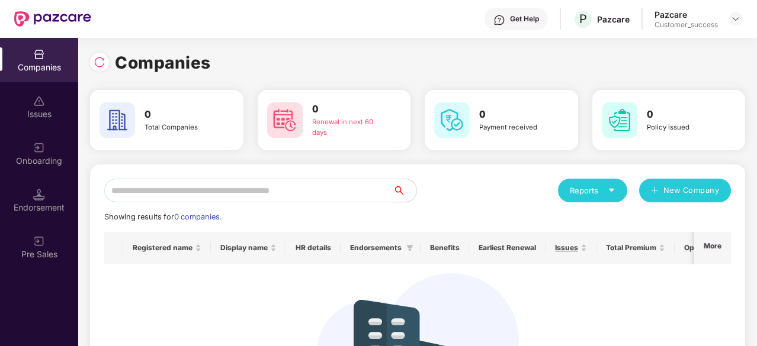  What do you see at coordinates (686, 25) in the screenshot?
I see `div: Customer_success` at bounding box center [686, 25].